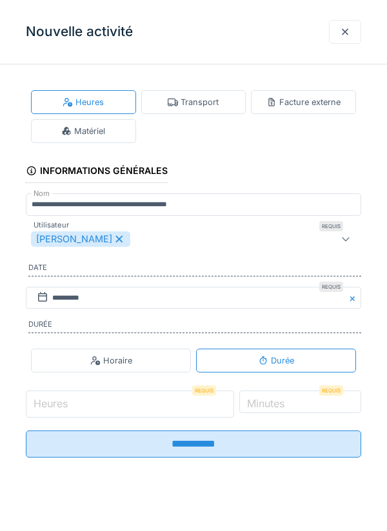 The height and width of the screenshot is (531, 387). I want to click on div: Durée, so click(276, 360).